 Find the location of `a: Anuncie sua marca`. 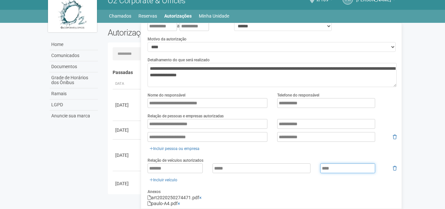

a: Anuncie sua marca is located at coordinates (74, 116).